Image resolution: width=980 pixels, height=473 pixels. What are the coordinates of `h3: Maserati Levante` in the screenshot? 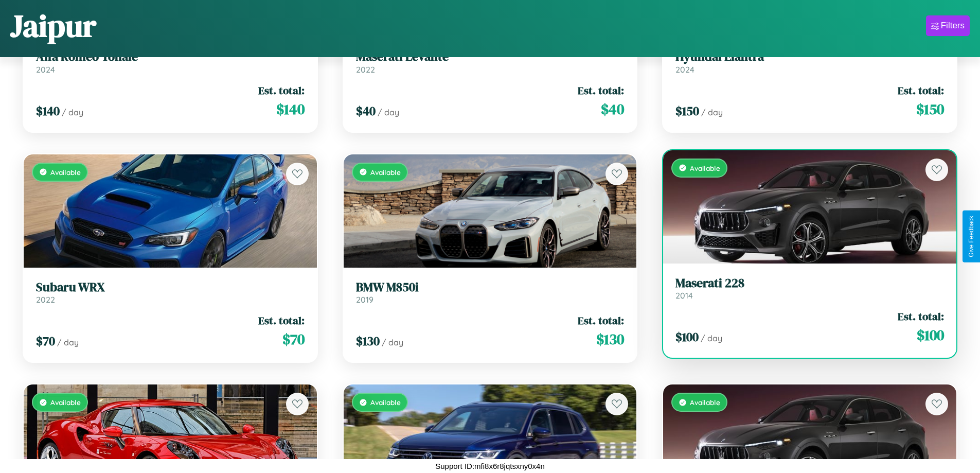 It's located at (490, 57).